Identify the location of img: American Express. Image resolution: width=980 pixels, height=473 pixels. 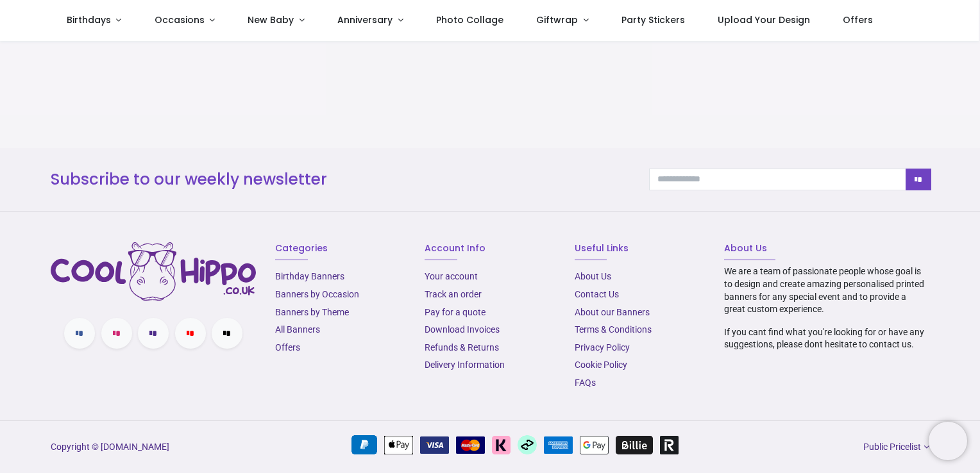
(558, 445).